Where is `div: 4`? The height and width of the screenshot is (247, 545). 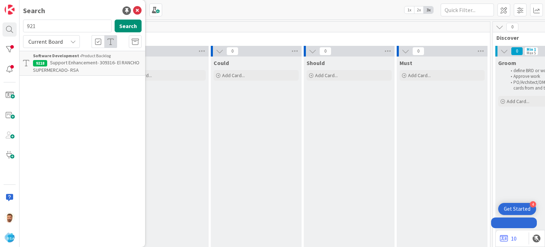
div: 4 is located at coordinates (533, 204).